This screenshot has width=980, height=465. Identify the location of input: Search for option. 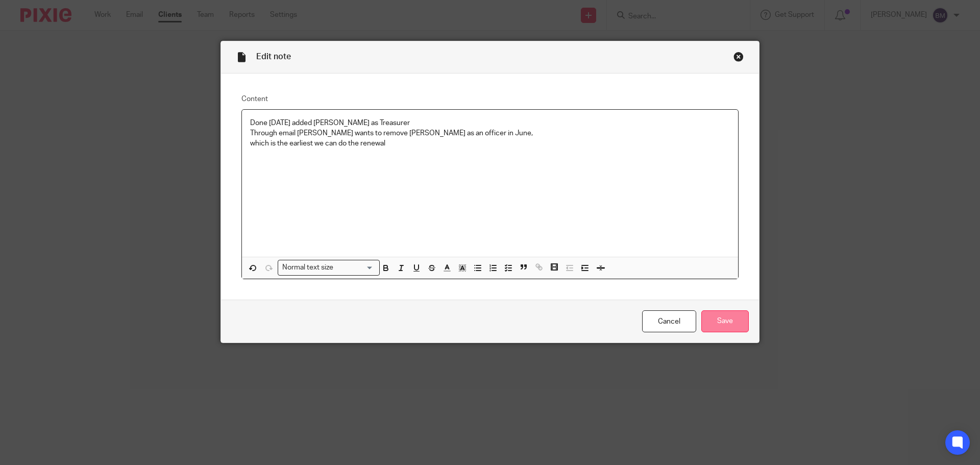
(355, 267).